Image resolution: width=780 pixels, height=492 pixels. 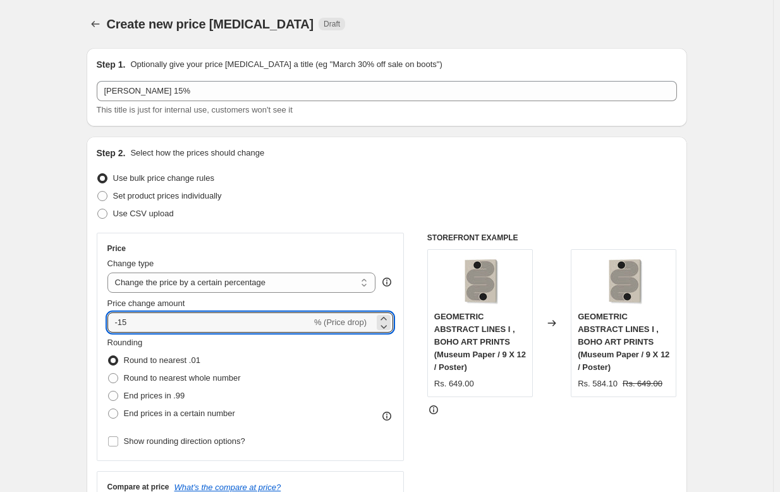 What do you see at coordinates (209, 322) in the screenshot?
I see `input: -15` at bounding box center [209, 322].